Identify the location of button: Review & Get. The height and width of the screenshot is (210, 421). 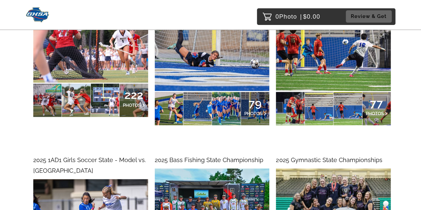
(369, 16).